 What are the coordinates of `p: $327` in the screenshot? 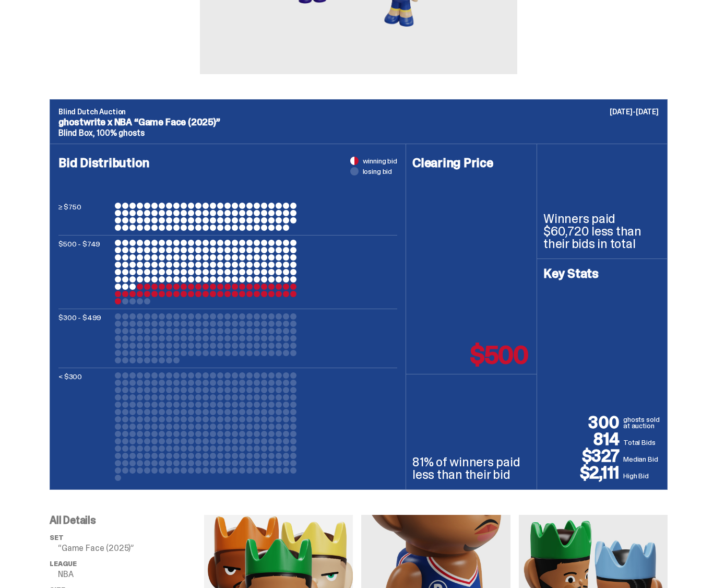 It's located at (583, 456).